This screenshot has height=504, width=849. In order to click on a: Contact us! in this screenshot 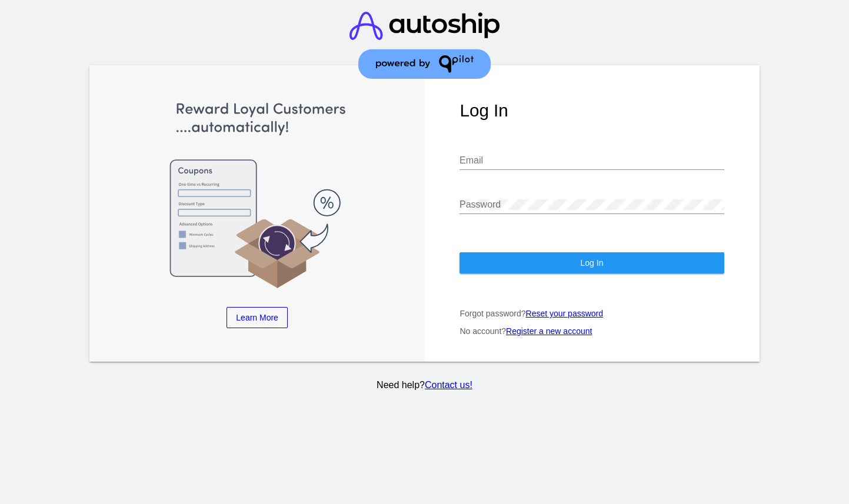, I will do `click(448, 385)`.